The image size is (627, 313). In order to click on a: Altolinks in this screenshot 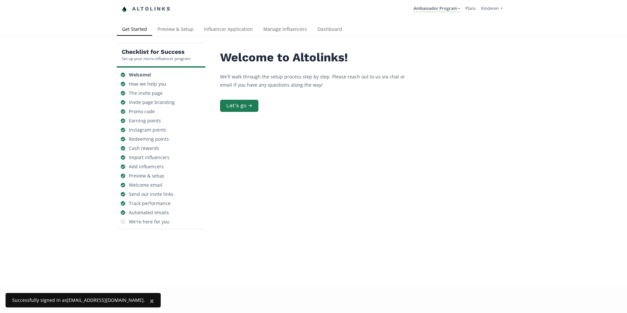, I will do `click(146, 9)`.